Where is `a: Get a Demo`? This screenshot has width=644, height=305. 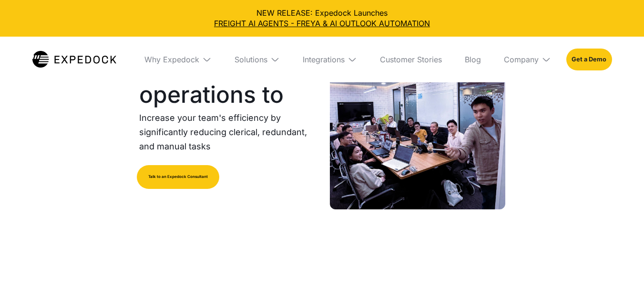
a: Get a Demo is located at coordinates (589, 59).